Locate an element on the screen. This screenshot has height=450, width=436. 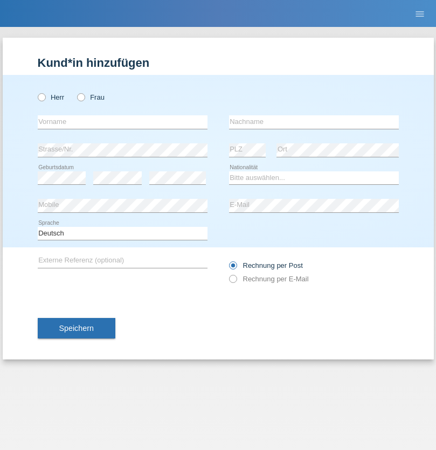
button: Speichern is located at coordinates (77, 328).